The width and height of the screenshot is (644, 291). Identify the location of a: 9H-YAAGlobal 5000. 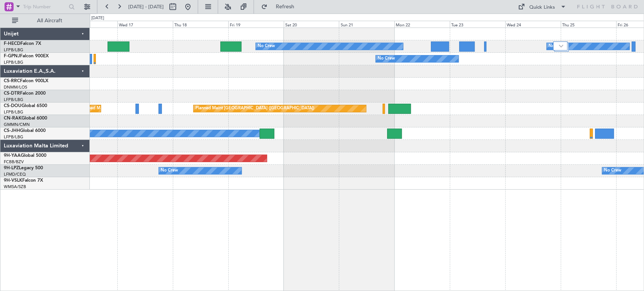
(25, 155).